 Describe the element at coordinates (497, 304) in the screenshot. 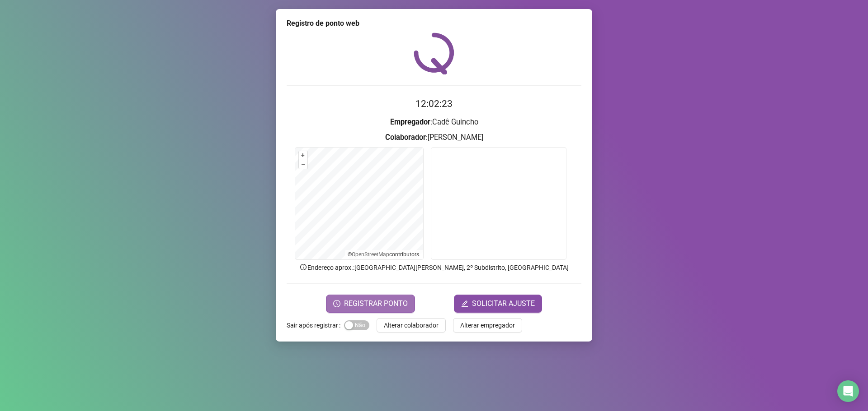

I see `button: editSOLICITAR AJUSTE` at that location.